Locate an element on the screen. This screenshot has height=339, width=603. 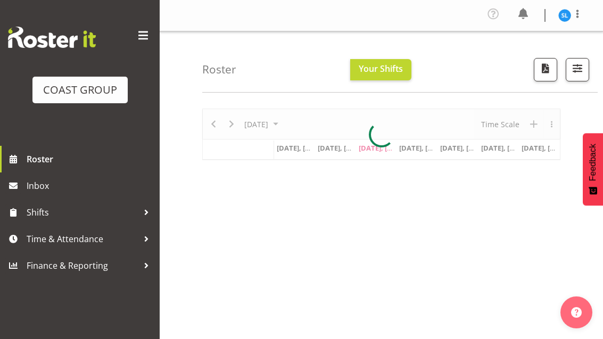
button: Feedback - Show survey is located at coordinates (593, 169).